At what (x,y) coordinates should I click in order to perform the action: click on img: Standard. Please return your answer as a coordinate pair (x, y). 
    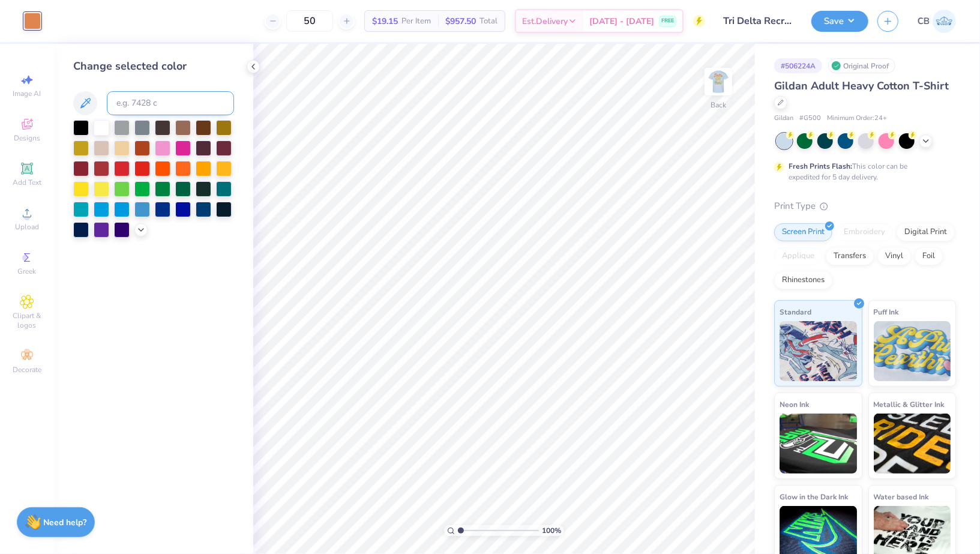
    Looking at the image, I should click on (818, 351).